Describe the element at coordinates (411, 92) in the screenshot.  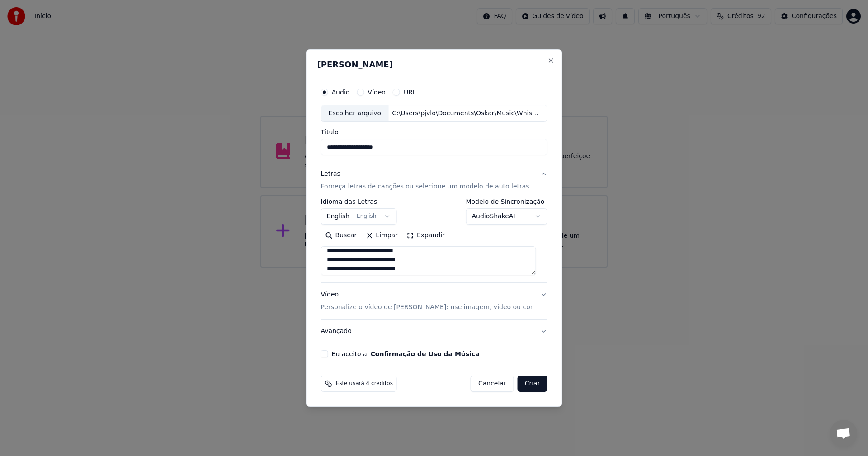
I see `label: URL` at that location.